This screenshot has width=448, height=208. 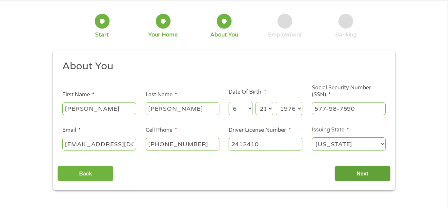 I want to click on input: 078-05-1120, so click(x=349, y=108).